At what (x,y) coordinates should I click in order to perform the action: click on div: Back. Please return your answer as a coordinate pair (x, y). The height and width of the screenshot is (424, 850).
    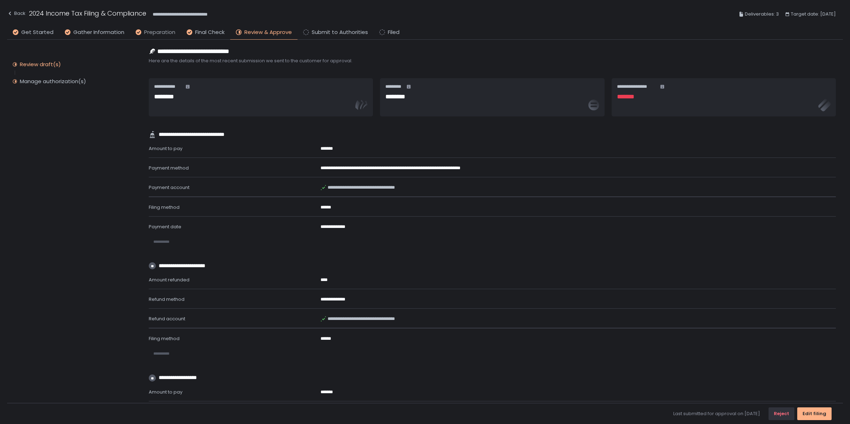
    Looking at the image, I should click on (16, 13).